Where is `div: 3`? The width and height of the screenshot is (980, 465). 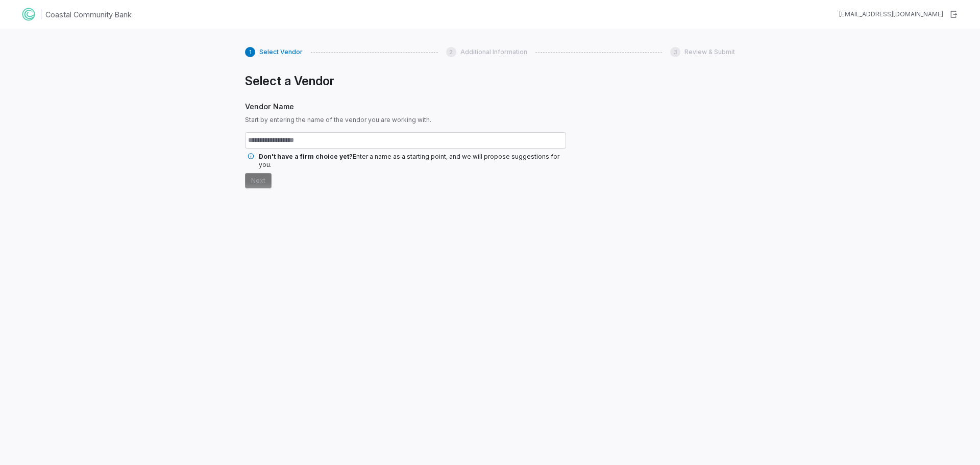 div: 3 is located at coordinates (675, 52).